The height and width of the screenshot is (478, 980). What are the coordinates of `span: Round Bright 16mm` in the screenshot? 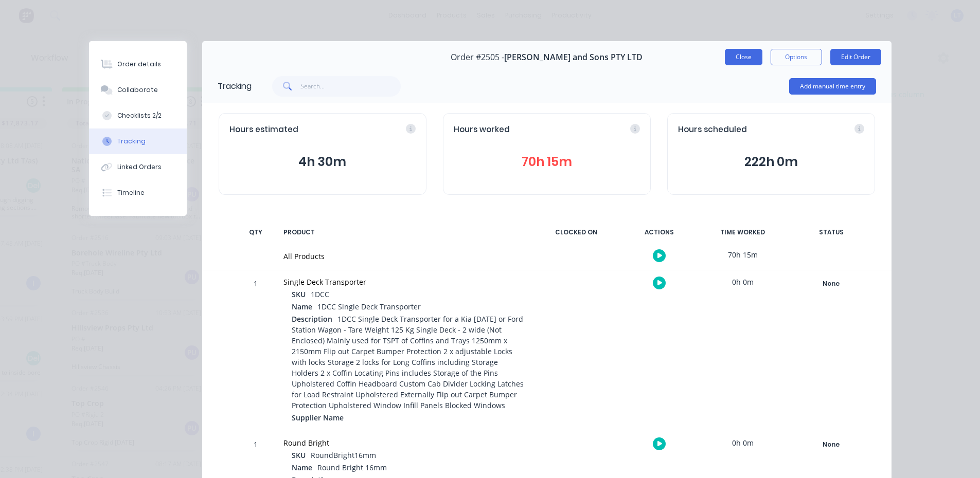 It's located at (352, 467).